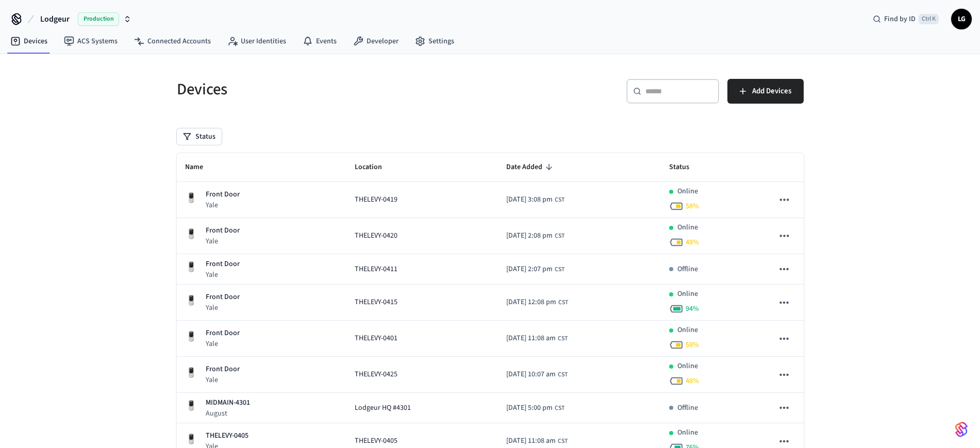 The image size is (980, 448). Describe the element at coordinates (531, 167) in the screenshot. I see `span: Date Added` at that location.